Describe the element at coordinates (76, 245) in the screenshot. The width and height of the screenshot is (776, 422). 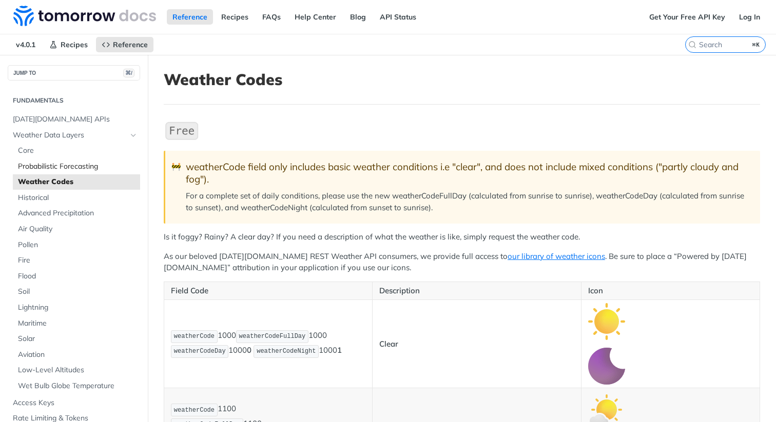
I see `a: Pollen` at that location.